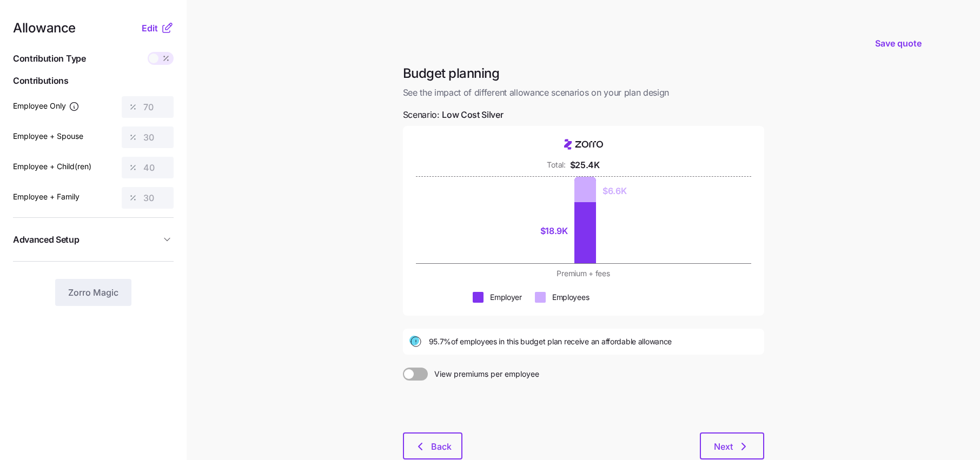 The width and height of the screenshot is (980, 460). I want to click on button: Back, so click(433, 446).